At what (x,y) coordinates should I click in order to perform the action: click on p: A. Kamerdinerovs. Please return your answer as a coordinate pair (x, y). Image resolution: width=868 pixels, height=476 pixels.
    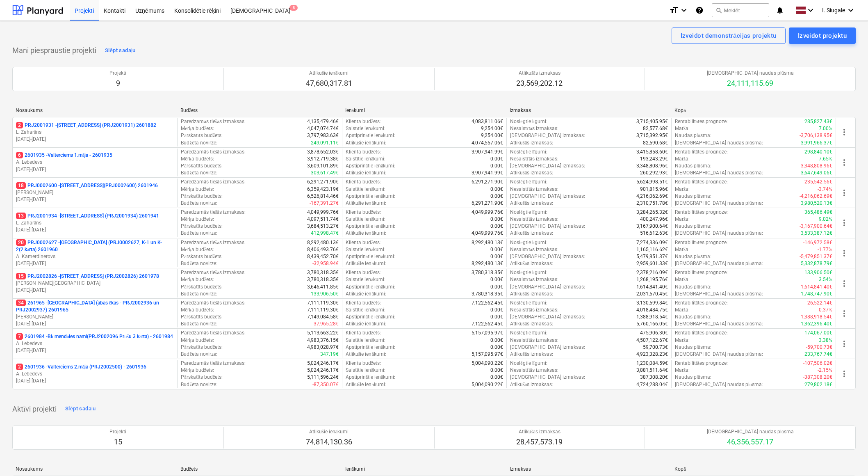
    Looking at the image, I should click on (95, 256).